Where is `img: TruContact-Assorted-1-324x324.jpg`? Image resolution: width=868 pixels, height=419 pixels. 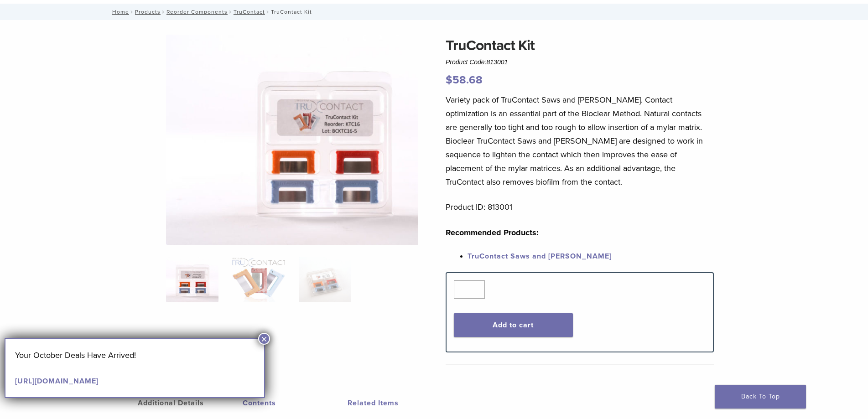
img: TruContact-Assorted-1-324x324.jpg is located at coordinates (192, 280).